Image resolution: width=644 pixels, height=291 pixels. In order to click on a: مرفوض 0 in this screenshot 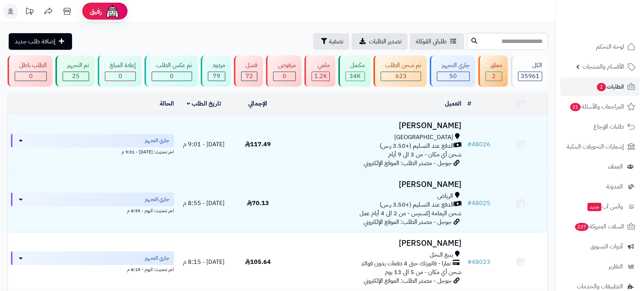, I will do `click(283, 71)`.